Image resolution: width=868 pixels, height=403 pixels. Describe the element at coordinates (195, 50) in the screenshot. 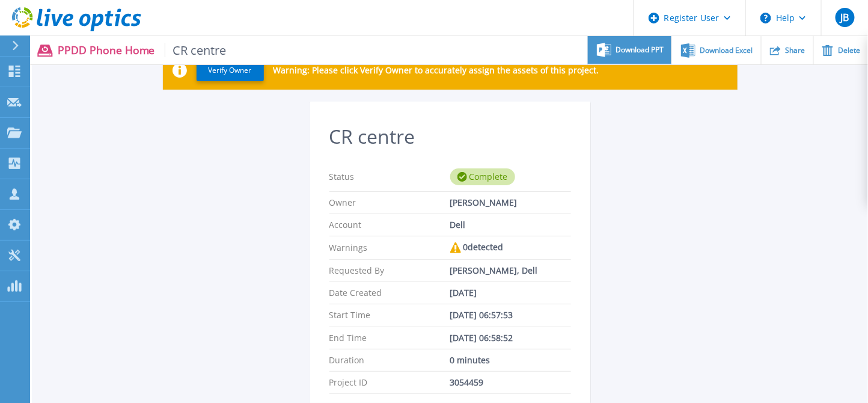

I see `span: CR centre` at that location.